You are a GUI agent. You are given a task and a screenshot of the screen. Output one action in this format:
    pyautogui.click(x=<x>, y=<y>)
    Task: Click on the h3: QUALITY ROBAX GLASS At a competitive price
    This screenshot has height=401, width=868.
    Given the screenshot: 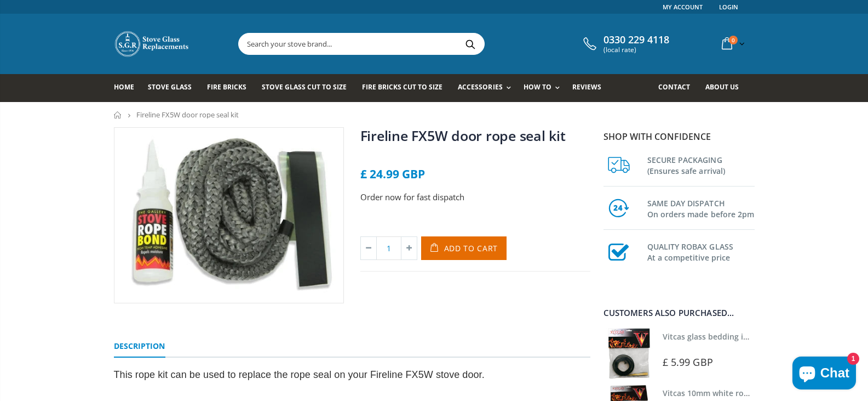 What is the action you would take?
    pyautogui.click(x=701, y=251)
    